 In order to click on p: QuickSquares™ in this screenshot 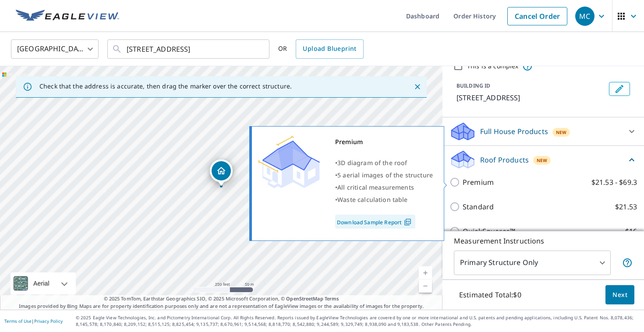, I will do `click(489, 231)`.